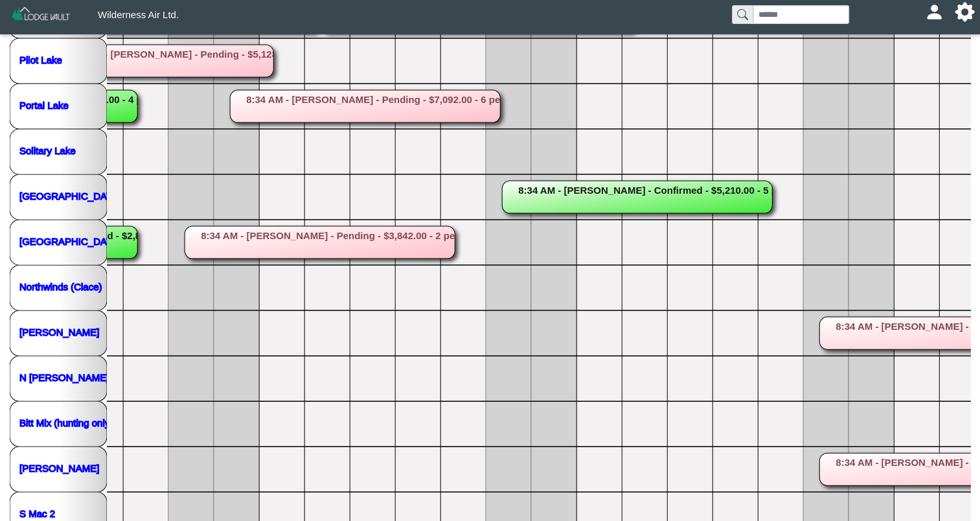 The image size is (980, 521). I want to click on a: Solitary Lake, so click(47, 150).